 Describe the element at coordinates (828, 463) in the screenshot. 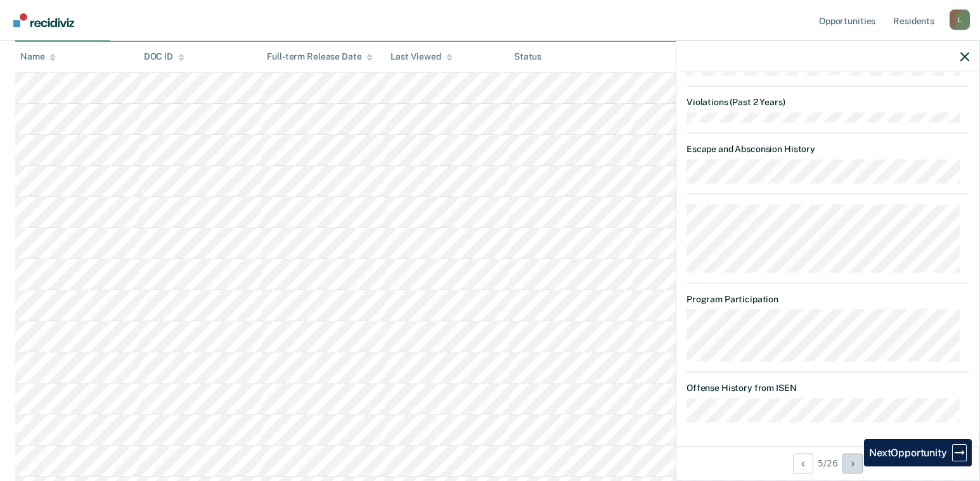

I see `div: 5 / 26` at that location.